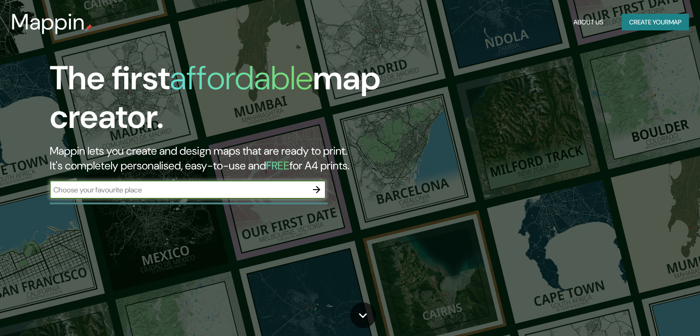 This screenshot has height=336, width=700. Describe the element at coordinates (48, 22) in the screenshot. I see `h3: Mappin` at that location.